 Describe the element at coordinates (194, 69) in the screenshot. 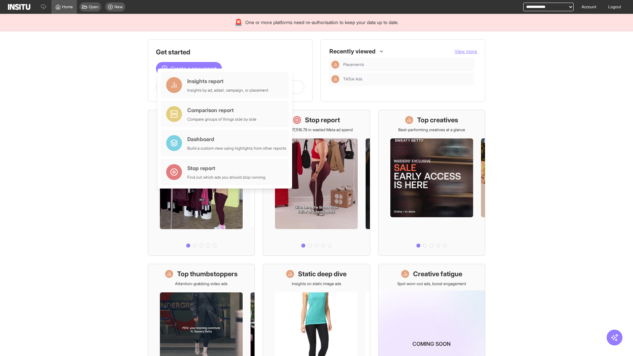

I see `span: Create a new report` at that location.